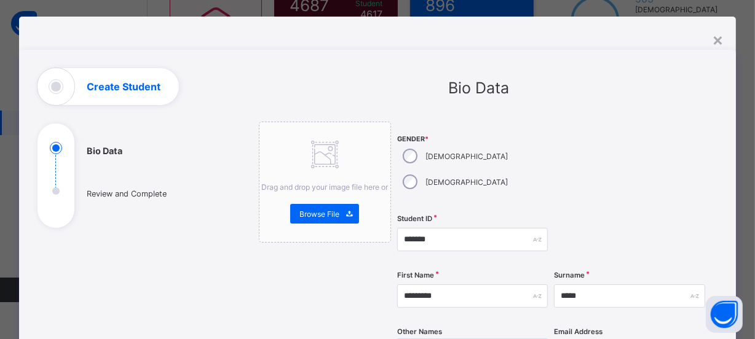  I want to click on h1: Create Student, so click(124, 87).